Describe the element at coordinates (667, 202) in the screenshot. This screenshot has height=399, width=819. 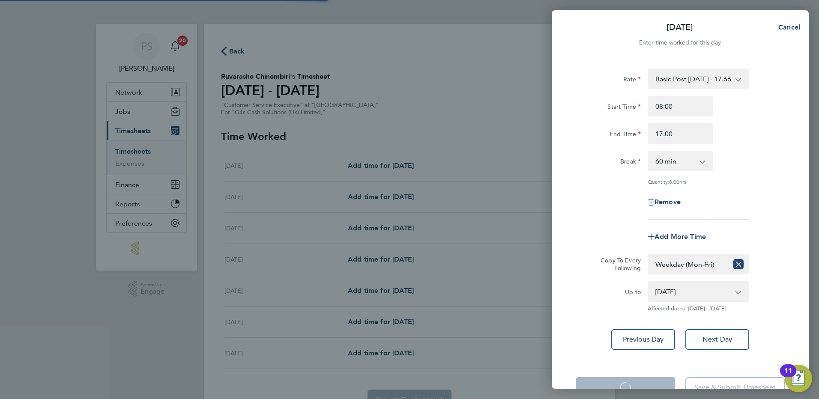
I see `span: Remove` at that location.